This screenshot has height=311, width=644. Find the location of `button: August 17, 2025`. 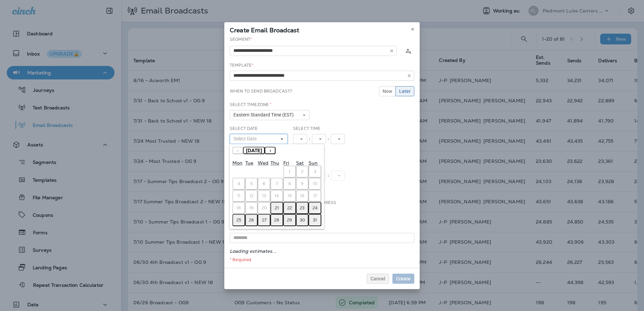

button: August 17, 2025 is located at coordinates (315, 196).